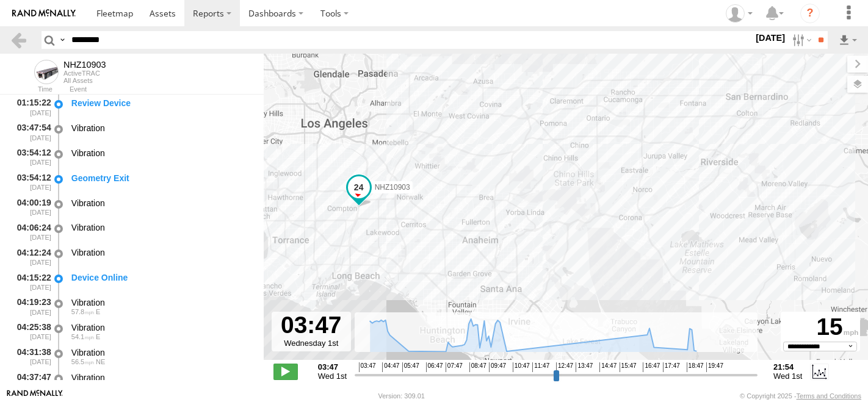 This screenshot has height=402, width=868. I want to click on div: ActiveTRAC, so click(85, 74).